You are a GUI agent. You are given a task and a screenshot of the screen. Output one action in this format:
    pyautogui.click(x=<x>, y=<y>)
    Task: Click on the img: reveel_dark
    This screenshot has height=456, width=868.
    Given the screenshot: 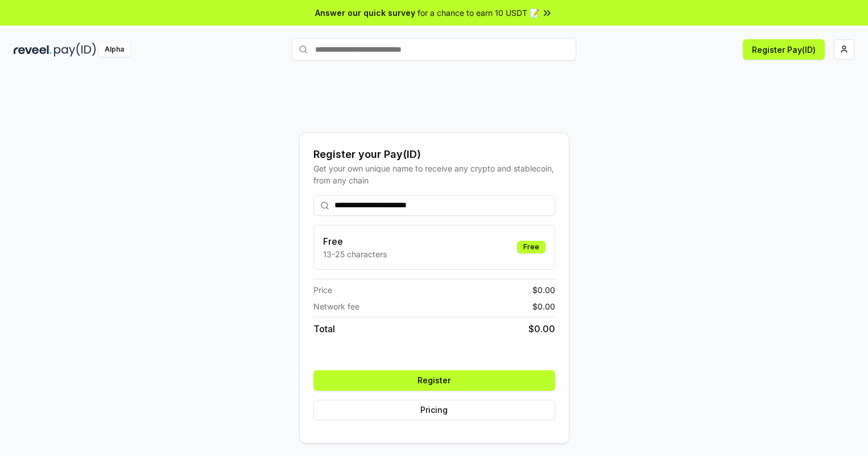 What is the action you would take?
    pyautogui.click(x=33, y=49)
    